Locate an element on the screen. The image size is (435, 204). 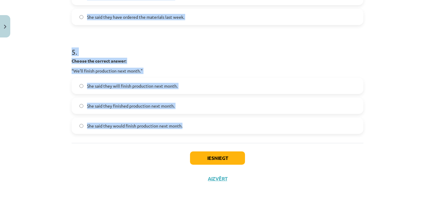
span: She said they would finish production next month. is located at coordinates (135, 126).